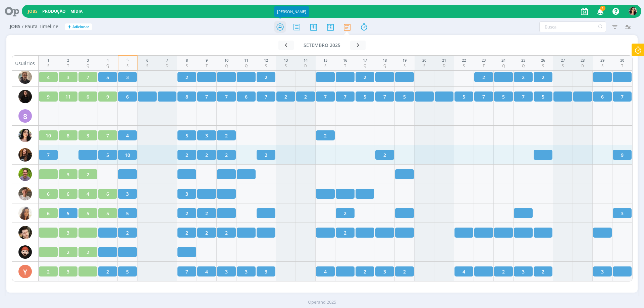 The width and height of the screenshot is (644, 308). I want to click on div: 3, so click(88, 60).